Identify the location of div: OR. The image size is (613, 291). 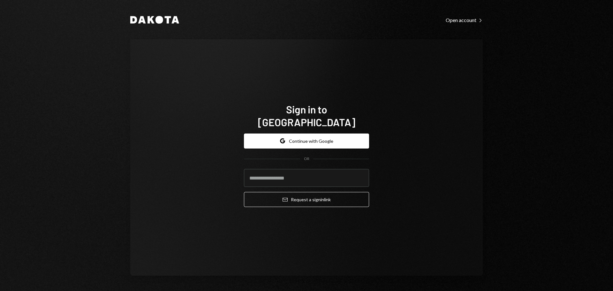
(307, 159).